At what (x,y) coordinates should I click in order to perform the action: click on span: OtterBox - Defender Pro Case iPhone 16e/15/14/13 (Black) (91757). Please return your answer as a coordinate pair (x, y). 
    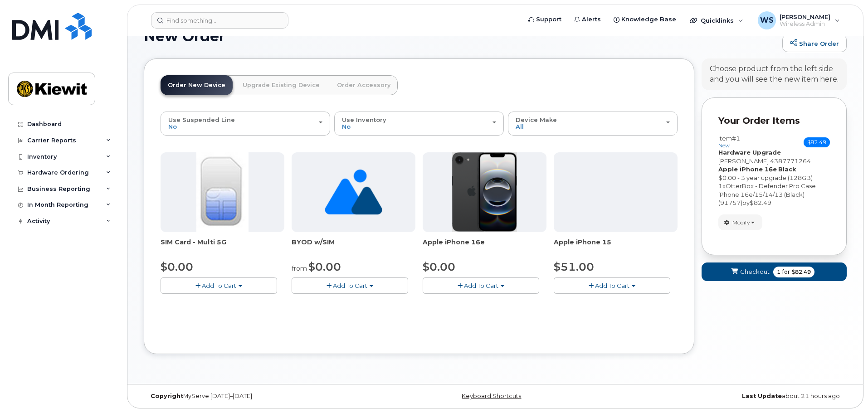
    Looking at the image, I should click on (766, 194).